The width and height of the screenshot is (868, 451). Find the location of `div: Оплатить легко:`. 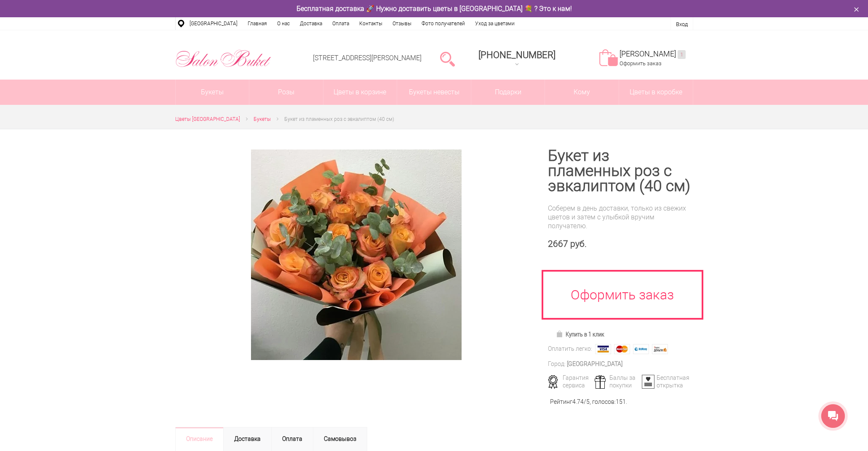

div: Оплатить легко: is located at coordinates (569, 349).